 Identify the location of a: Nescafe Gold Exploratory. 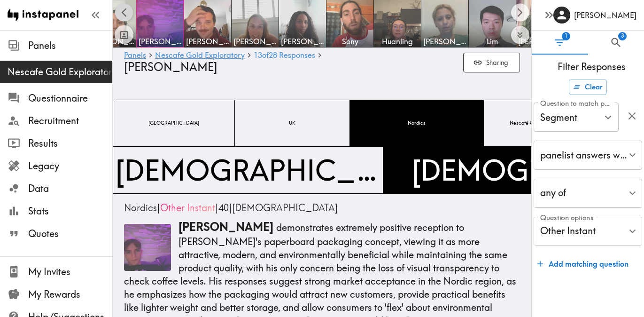
(199, 55).